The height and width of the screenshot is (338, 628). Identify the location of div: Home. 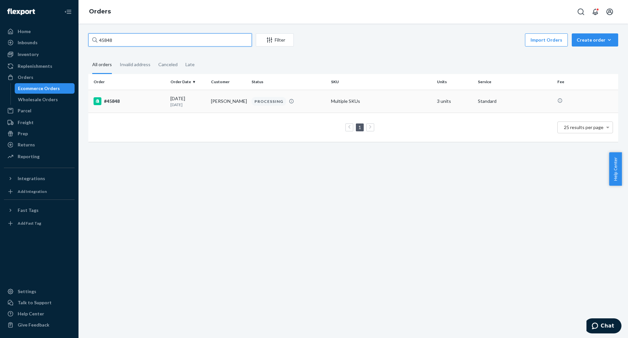
(24, 31).